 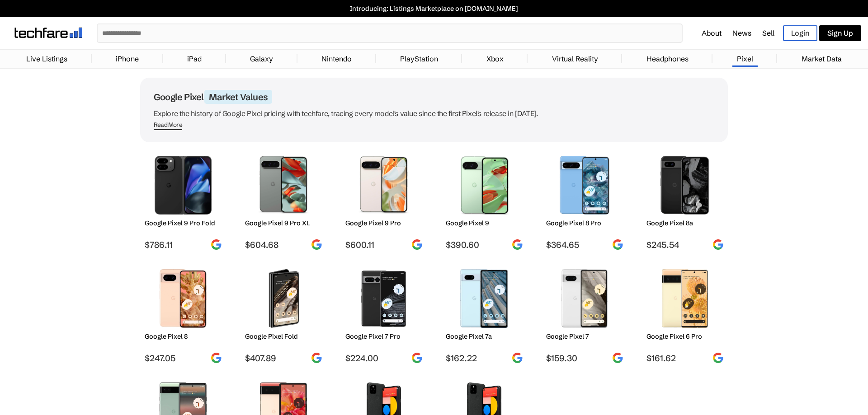 I want to click on a: Google Pixel 7 Pro Google Pixel 7 Pro $224.00 google-logo, so click(x=384, y=314).